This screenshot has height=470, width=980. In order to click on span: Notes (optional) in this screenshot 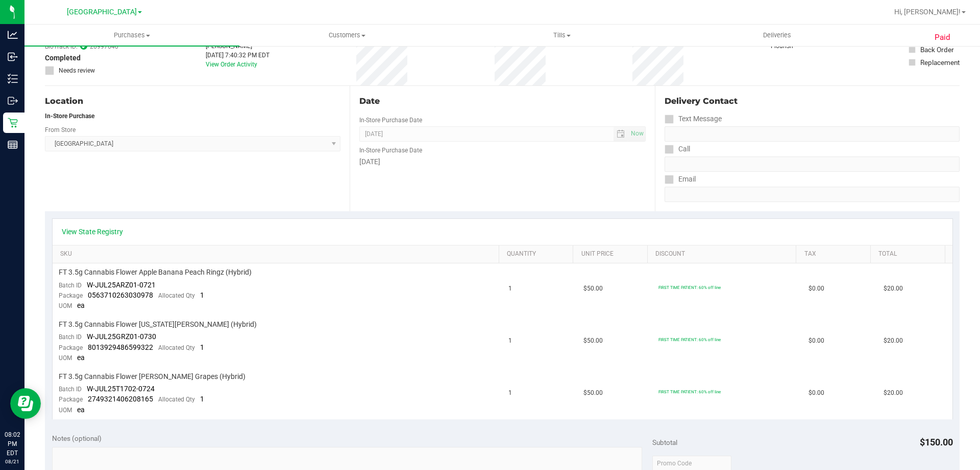, I will do `click(77, 438)`.